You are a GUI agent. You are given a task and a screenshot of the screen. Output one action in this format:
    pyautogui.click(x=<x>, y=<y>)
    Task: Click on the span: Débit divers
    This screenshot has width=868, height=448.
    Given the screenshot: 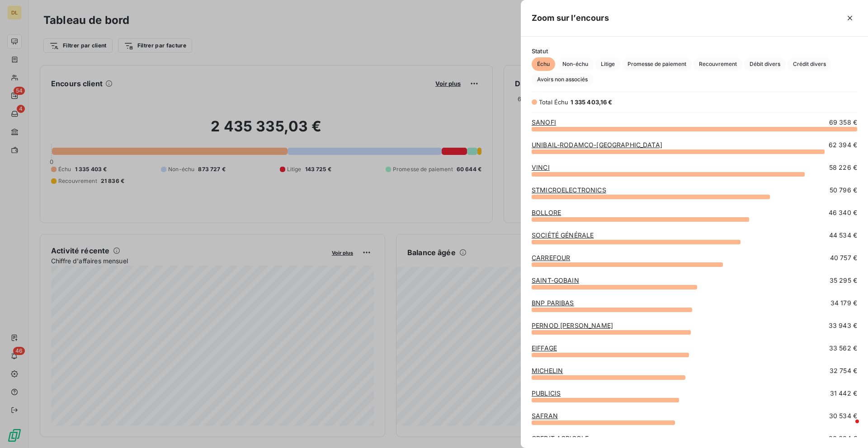 What is the action you would take?
    pyautogui.click(x=765, y=64)
    